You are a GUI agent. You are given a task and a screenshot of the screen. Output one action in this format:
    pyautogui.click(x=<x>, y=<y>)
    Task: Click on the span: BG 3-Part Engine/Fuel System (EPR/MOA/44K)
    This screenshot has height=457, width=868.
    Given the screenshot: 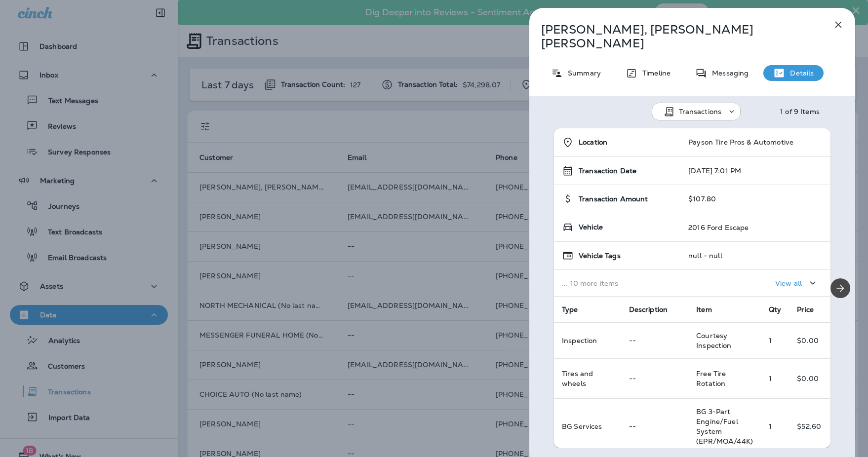 What is the action you would take?
    pyautogui.click(x=724, y=426)
    